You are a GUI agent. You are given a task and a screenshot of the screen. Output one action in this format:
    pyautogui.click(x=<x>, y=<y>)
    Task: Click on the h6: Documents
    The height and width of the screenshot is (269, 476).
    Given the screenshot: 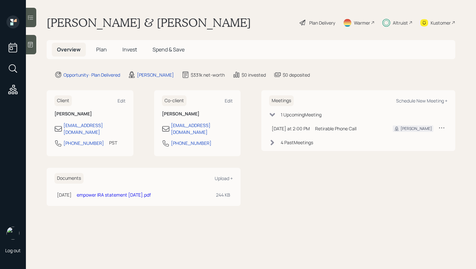 What is the action you would take?
    pyautogui.click(x=69, y=178)
    